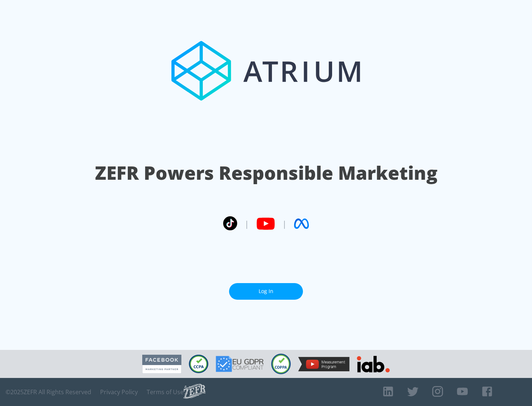  What do you see at coordinates (165, 392) in the screenshot?
I see `a: Terms of Use` at bounding box center [165, 392].